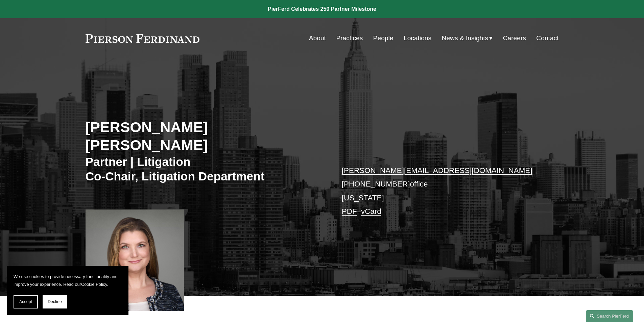  Describe the element at coordinates (26, 302) in the screenshot. I see `span: Accept` at that location.